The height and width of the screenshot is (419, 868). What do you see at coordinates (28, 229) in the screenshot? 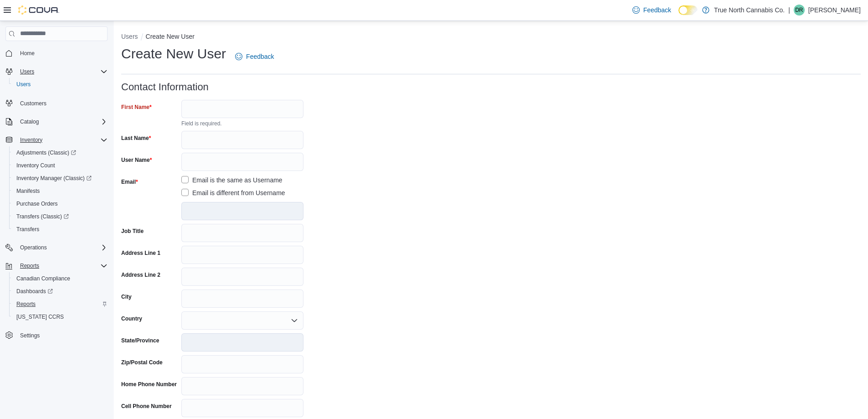
I see `a: Transfers` at bounding box center [28, 229].